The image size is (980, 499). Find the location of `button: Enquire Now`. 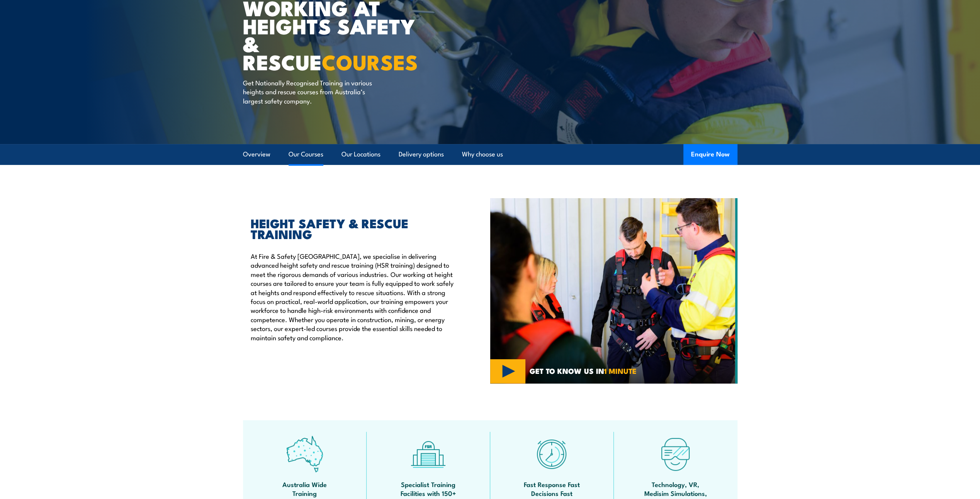

button: Enquire Now is located at coordinates (710, 155).